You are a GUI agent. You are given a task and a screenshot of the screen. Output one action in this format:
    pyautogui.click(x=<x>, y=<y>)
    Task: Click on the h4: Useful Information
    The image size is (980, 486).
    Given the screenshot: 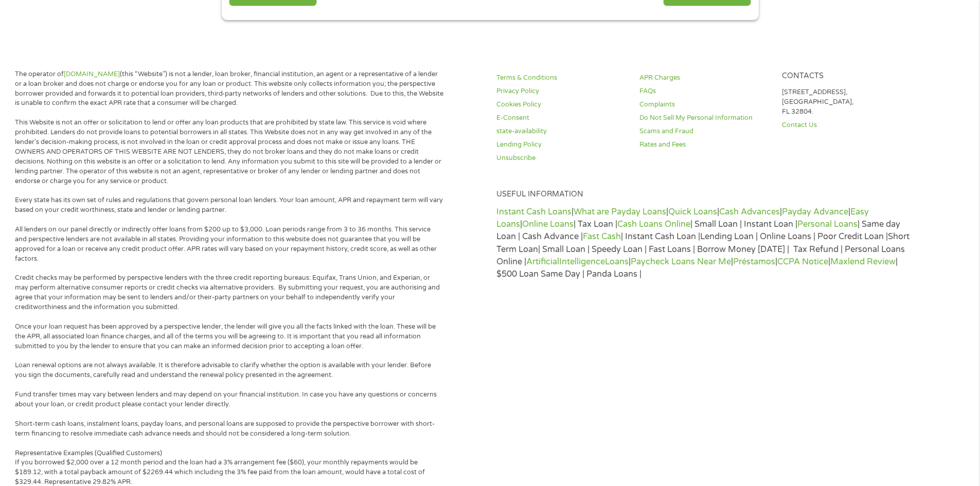 What is the action you would take?
    pyautogui.click(x=704, y=195)
    